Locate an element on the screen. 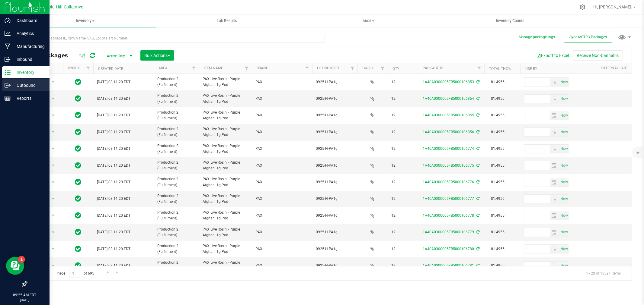 The image size is (644, 305). p: Analytics is located at coordinates (29, 34).